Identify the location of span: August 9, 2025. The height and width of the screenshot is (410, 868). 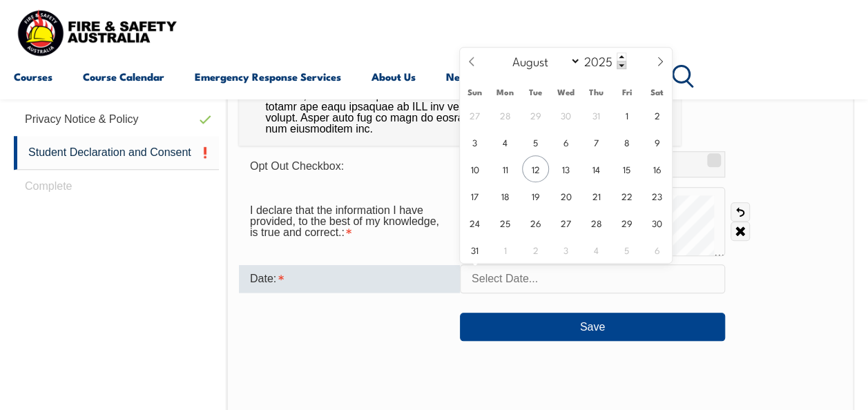
(656, 141).